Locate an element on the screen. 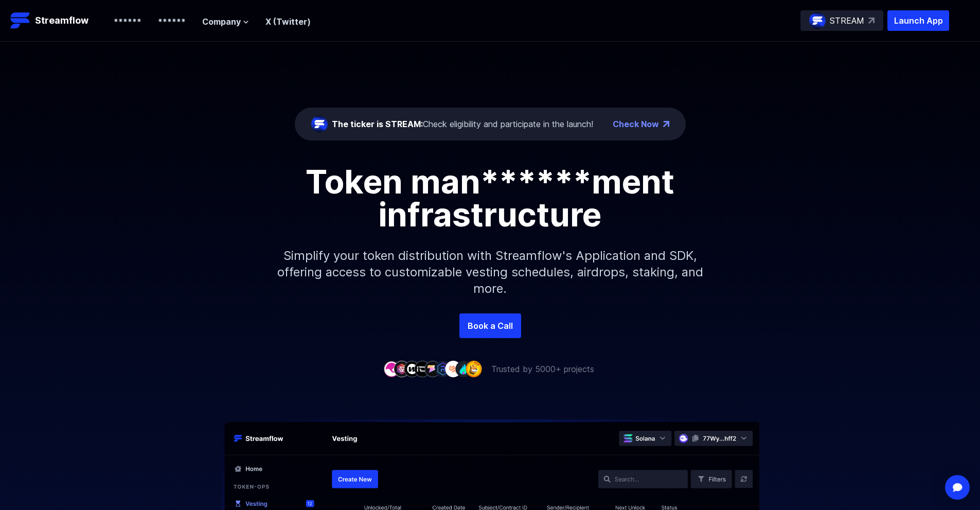  span: Company is located at coordinates (221, 21).